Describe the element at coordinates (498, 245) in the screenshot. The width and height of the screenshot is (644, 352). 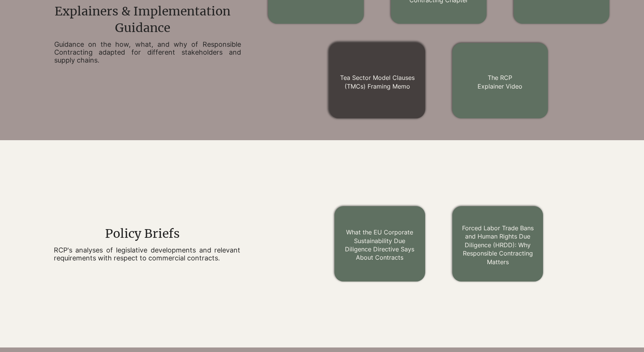
I see `a: Forced Labor Trade Bans and Human Rights Due Diligence (HRDD): Why Responsible Contracting Matters` at that location.